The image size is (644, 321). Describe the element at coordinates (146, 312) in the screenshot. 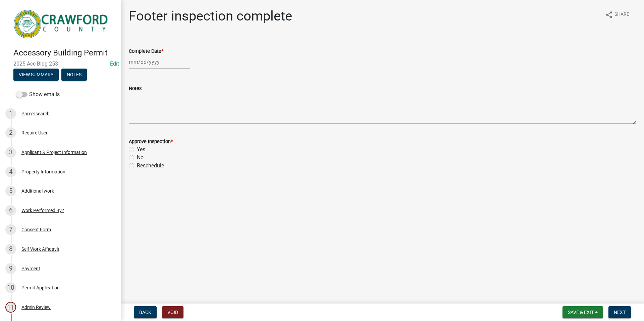

I see `span: Back` at that location.